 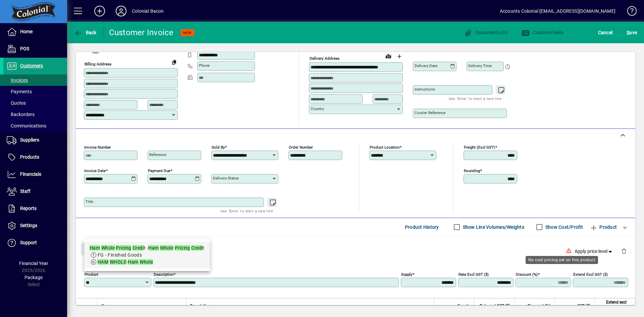 What do you see at coordinates (226, 178) in the screenshot?
I see `mat-label: Delivery status` at bounding box center [226, 178].